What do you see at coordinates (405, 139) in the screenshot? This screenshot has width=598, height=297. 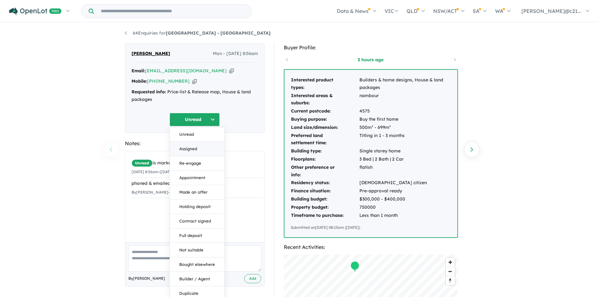 I see `td: Titling in 1 - 3 months` at bounding box center [405, 139].